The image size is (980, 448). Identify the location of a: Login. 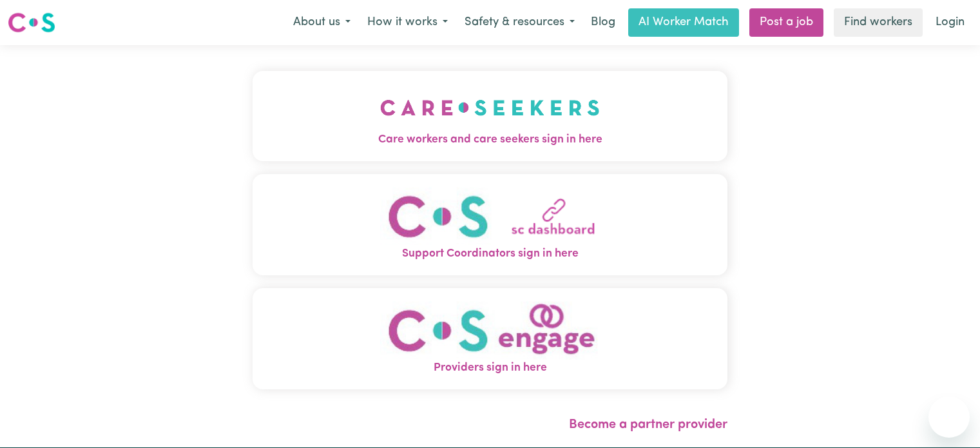
(950, 23).